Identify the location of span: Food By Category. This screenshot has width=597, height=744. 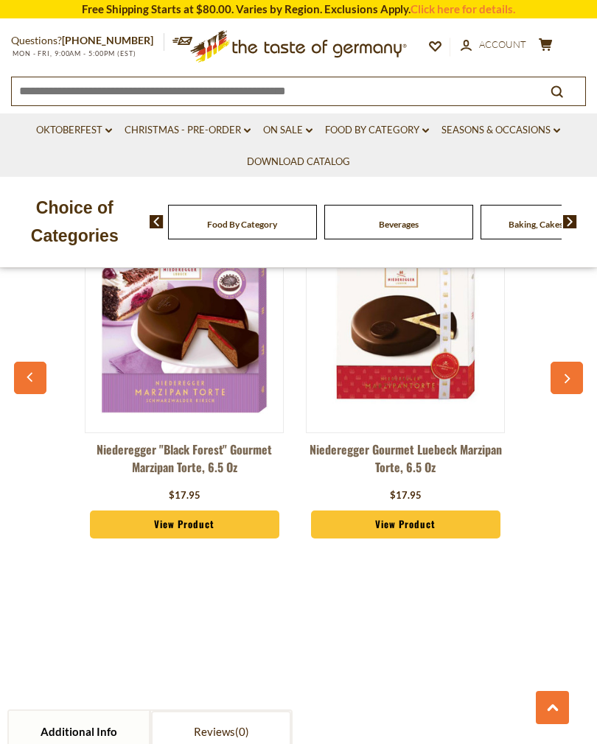
(242, 224).